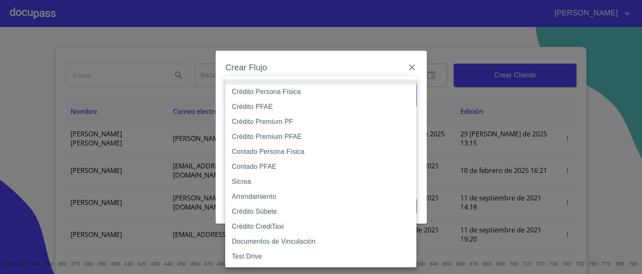  What do you see at coordinates (321, 226) in the screenshot?
I see `li: Crédito CrediTaxi` at bounding box center [321, 226].